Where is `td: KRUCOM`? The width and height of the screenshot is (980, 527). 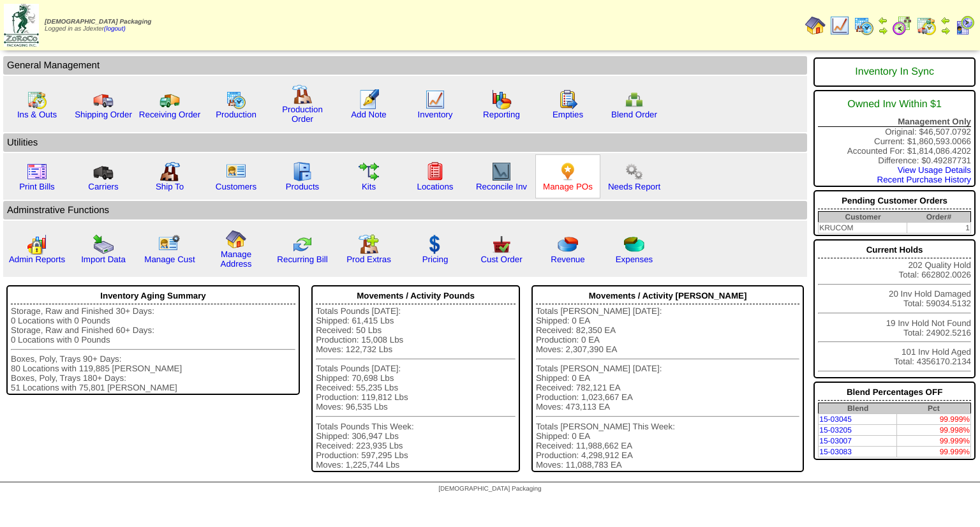
td: KRUCOM is located at coordinates (862, 227).